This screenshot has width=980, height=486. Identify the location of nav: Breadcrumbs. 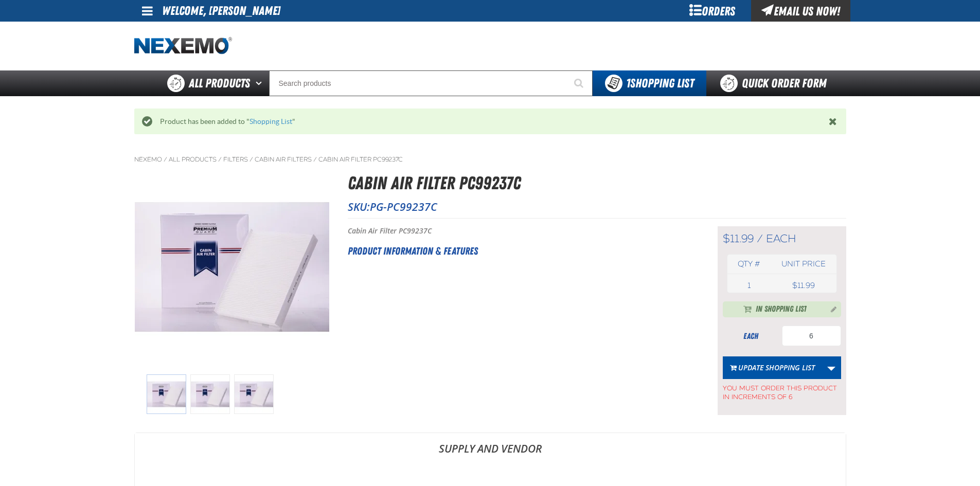
(490, 160).